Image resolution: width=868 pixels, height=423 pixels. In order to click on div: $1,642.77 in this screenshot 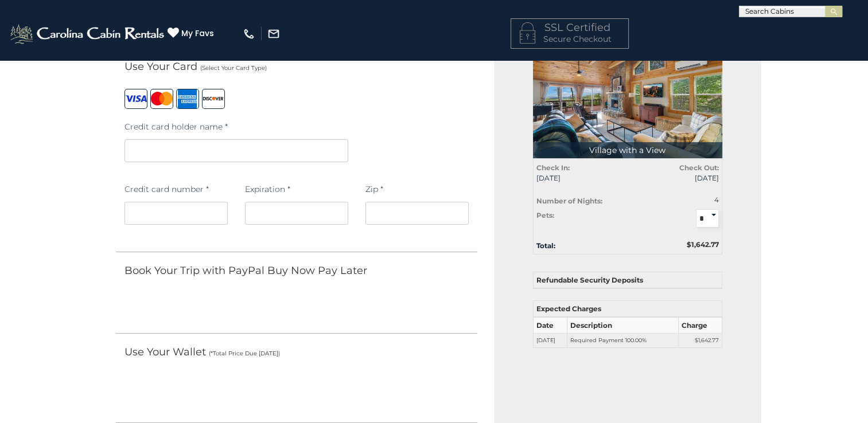, I will do `click(678, 244)`.